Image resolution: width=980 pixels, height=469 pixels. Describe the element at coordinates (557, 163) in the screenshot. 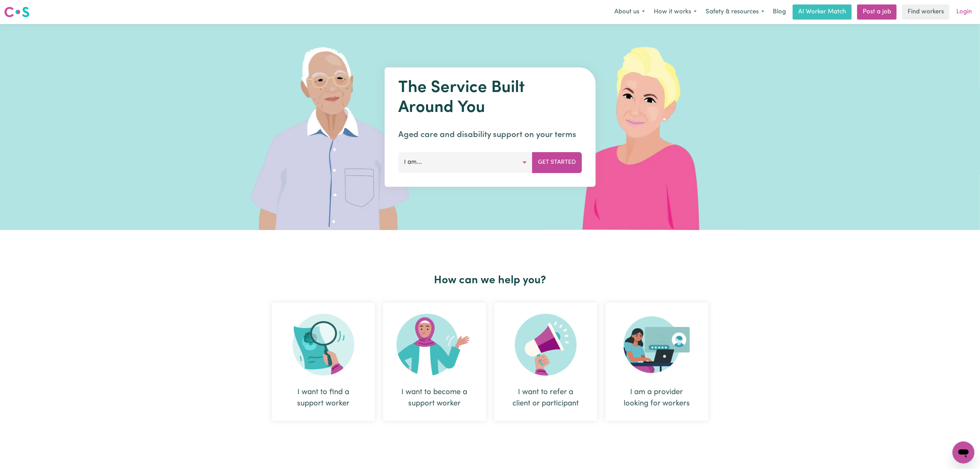

I see `button: Get Started` at that location.